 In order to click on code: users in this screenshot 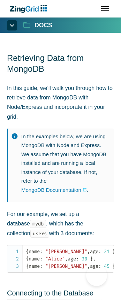, I will do `click(40, 233)`.